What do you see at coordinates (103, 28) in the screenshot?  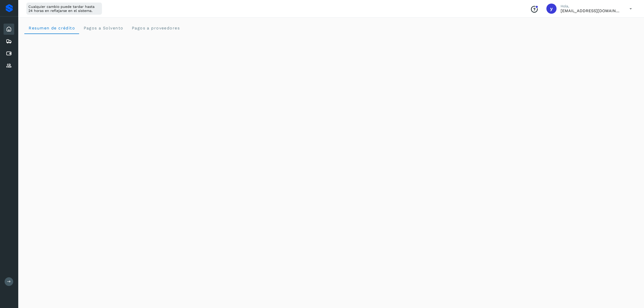 I see `span: Pagos a Solvento` at bounding box center [103, 28].